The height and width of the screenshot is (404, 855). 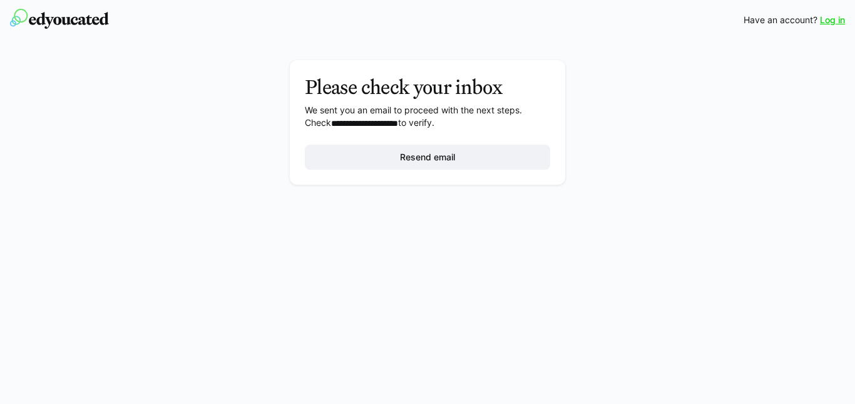 What do you see at coordinates (59, 19) in the screenshot?
I see `img: edyoucated` at bounding box center [59, 19].